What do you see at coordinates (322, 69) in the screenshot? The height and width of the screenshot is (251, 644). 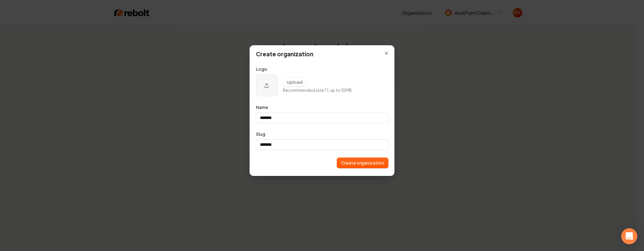 I see `p: Logo` at bounding box center [322, 69].